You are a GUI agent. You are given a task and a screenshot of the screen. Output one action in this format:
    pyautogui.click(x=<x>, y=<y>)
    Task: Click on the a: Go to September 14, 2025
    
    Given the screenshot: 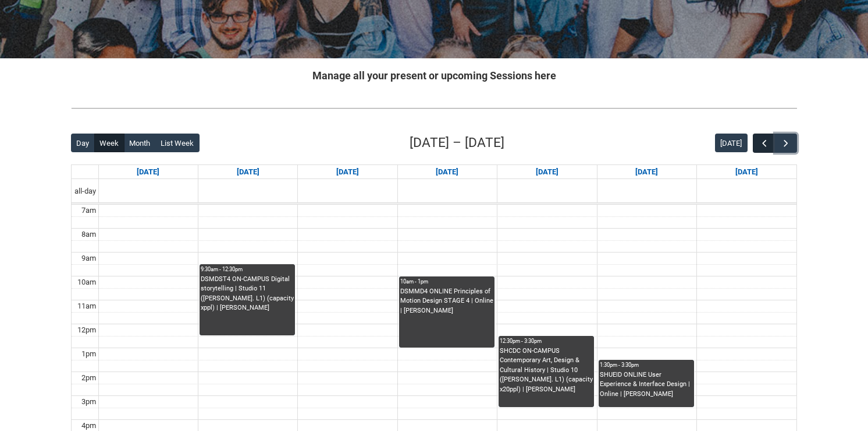 What is the action you would take?
    pyautogui.click(x=147, y=172)
    